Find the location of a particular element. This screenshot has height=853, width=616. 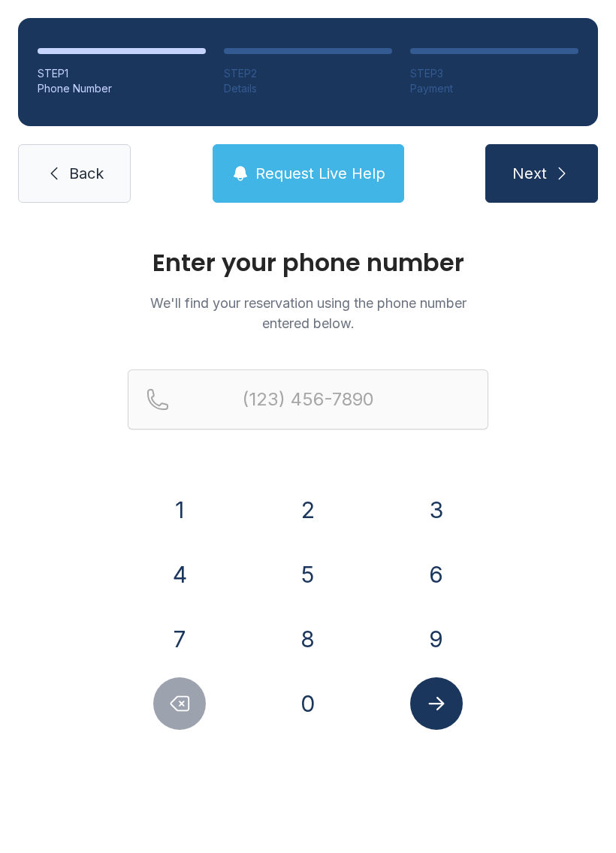

span: Next is located at coordinates (529, 173).